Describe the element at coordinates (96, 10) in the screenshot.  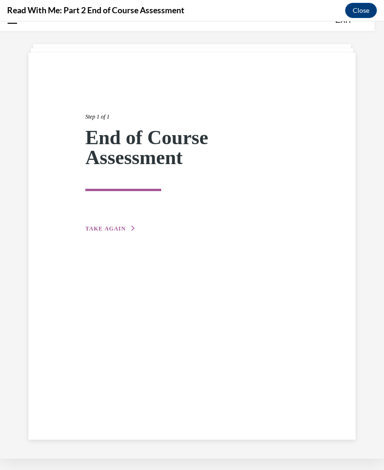
I see `h4: Read With Me: Part 2 End of Course Assessment` at that location.